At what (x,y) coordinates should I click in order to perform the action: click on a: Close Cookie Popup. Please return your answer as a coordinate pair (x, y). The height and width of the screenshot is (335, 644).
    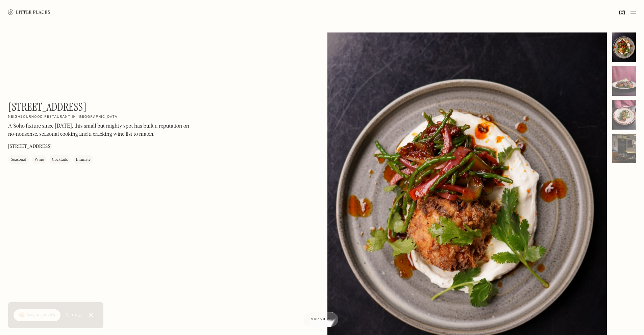
    Looking at the image, I should click on (91, 315).